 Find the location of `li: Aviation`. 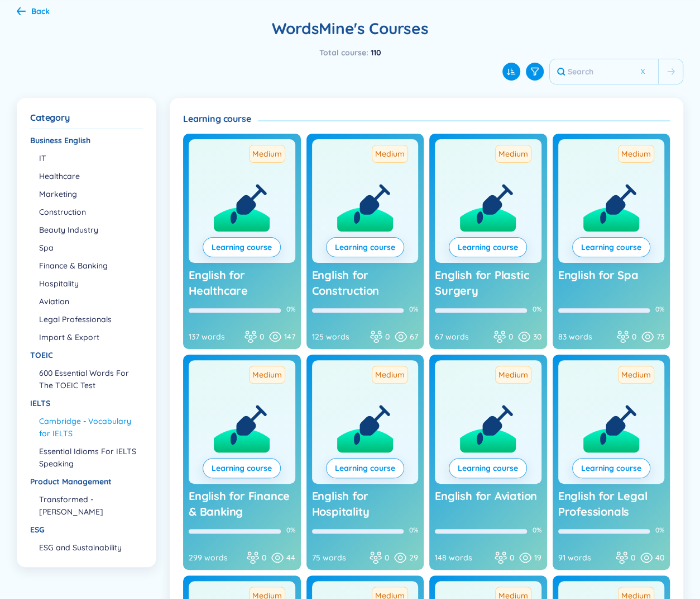

li: Aviation is located at coordinates (90, 301).